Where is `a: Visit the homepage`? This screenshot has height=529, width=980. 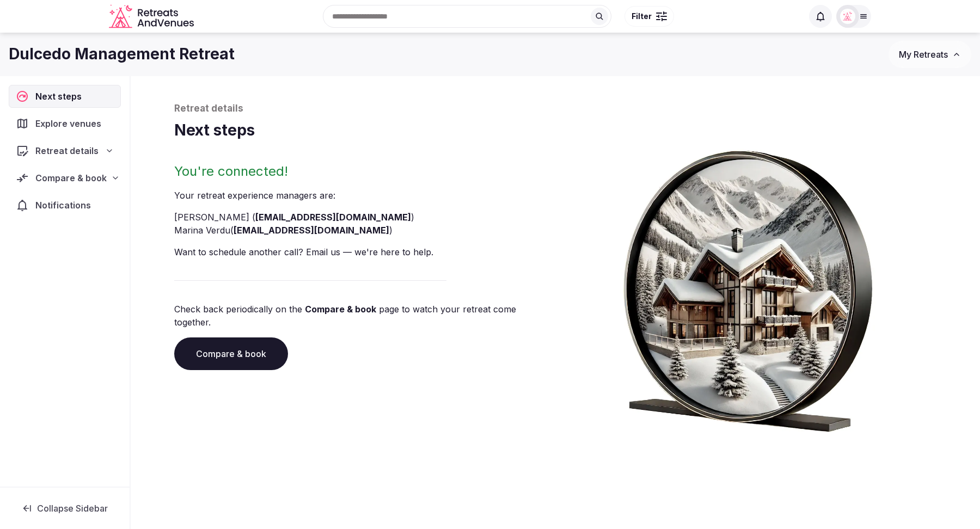
a: Visit the homepage is located at coordinates (153, 16).